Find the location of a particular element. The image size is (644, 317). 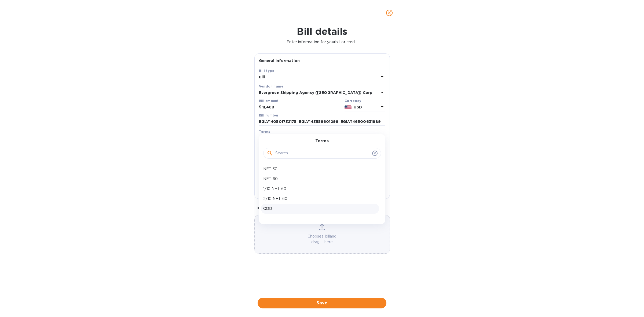

button: Save is located at coordinates (322, 303).